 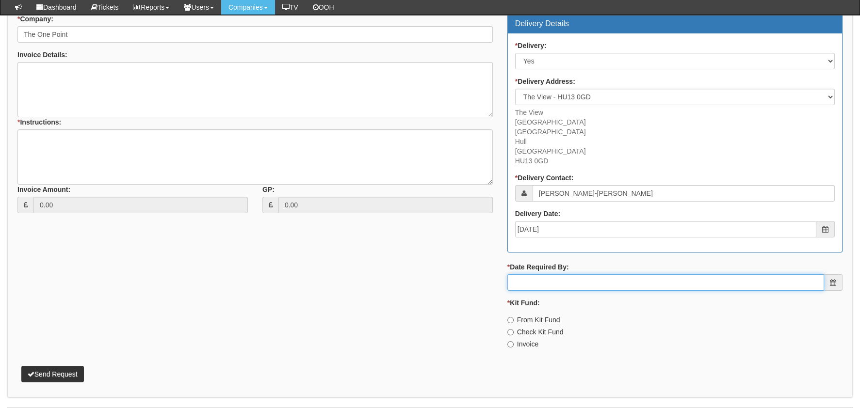 I want to click on label: Delivery Address:, so click(x=545, y=81).